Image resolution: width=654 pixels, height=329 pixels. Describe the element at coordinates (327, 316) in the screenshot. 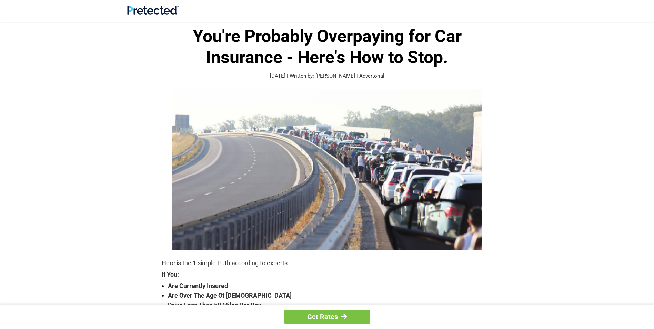

I see `a: Get Rates` at that location.